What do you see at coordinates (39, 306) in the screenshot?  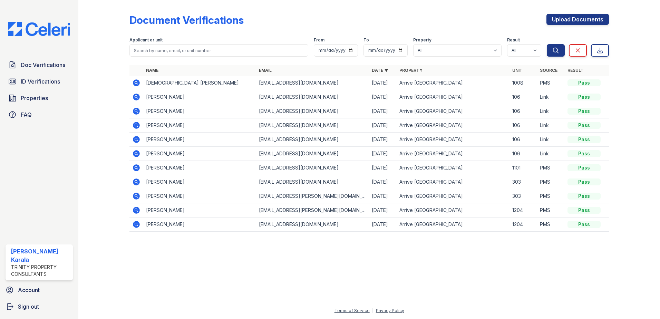 I see `button: Sign out` at bounding box center [39, 306].